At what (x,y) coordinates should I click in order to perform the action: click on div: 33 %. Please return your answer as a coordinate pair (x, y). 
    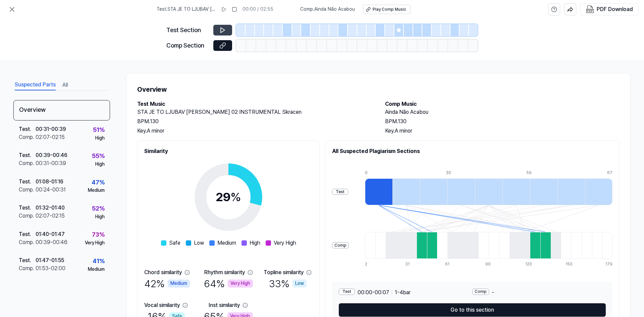
    Looking at the image, I should click on (288, 284).